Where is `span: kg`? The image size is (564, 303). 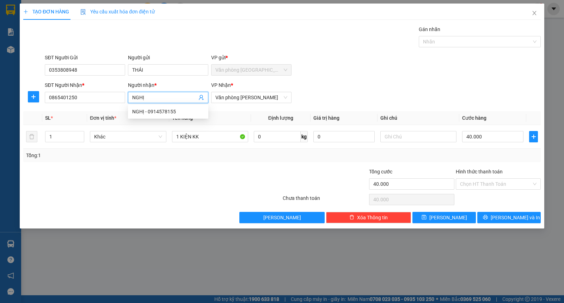
span: kg is located at coordinates (304, 136).